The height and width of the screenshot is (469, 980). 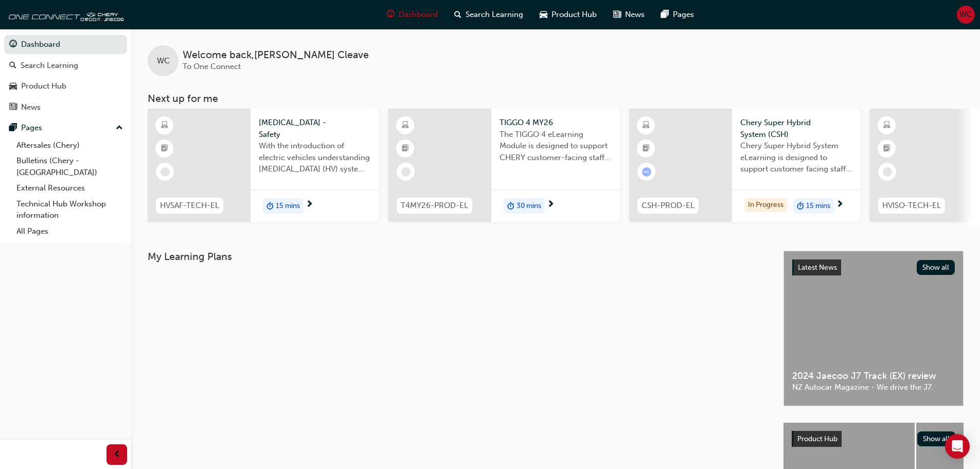 I want to click on a: oneconnect, so click(x=65, y=15).